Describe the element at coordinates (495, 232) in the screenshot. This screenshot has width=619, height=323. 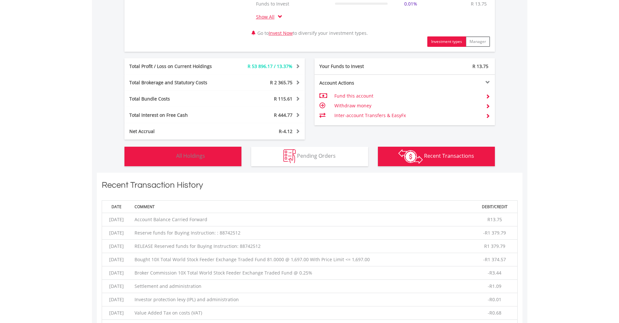
I see `span: -R1 379.79` at that location.